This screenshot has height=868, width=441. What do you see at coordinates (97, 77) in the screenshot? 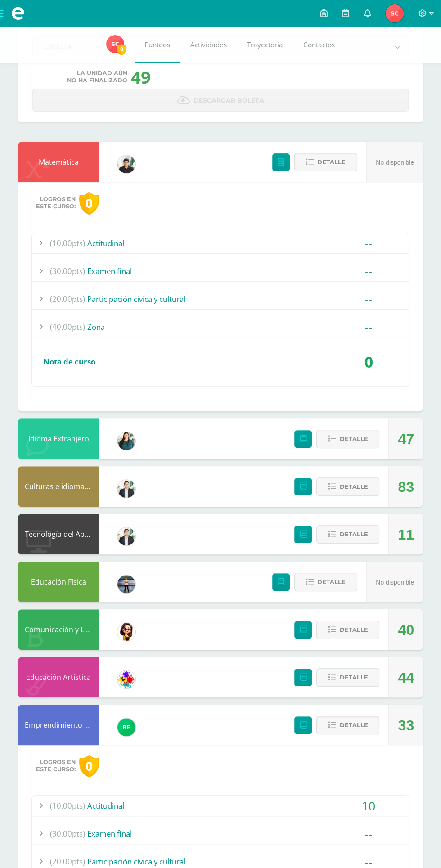
I see `span: La unidad aún no ha finalizado` at bounding box center [97, 77].